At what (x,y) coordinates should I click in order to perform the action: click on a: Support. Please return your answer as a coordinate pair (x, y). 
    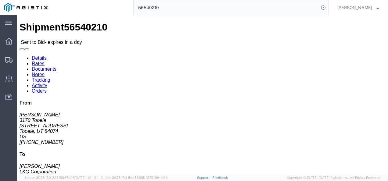
    Looking at the image, I should click on (205, 178).